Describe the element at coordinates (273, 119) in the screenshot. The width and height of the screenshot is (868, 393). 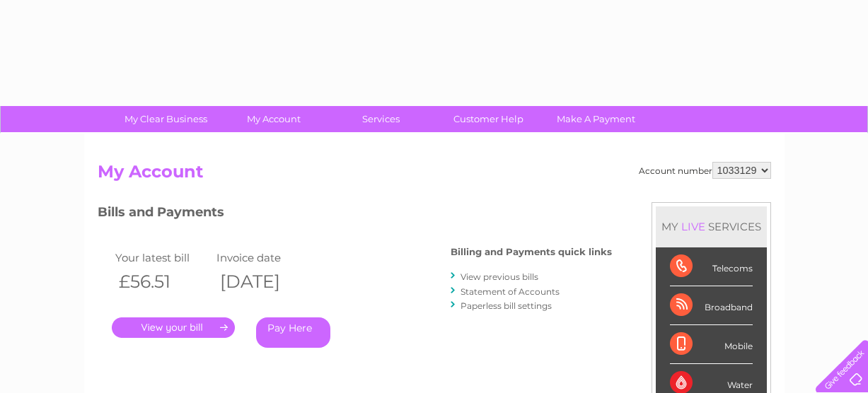
I see `a: My Account` at that location.